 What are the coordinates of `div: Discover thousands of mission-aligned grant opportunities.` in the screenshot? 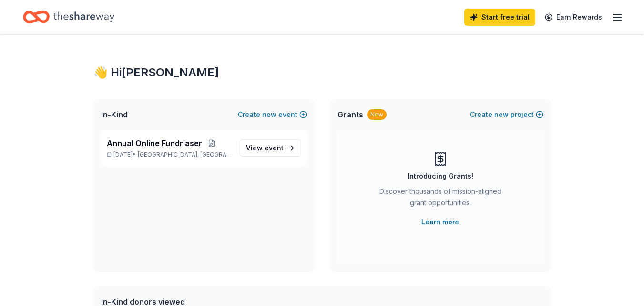 It's located at (441, 199).